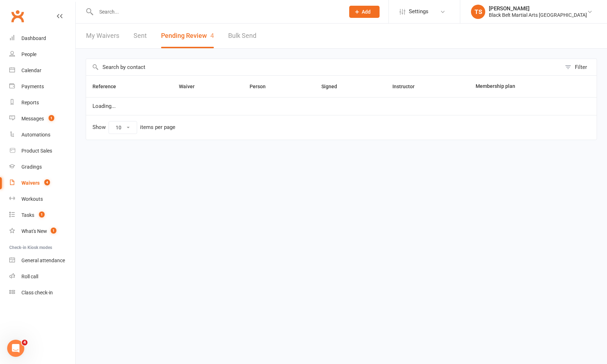  I want to click on div: Reports, so click(30, 103).